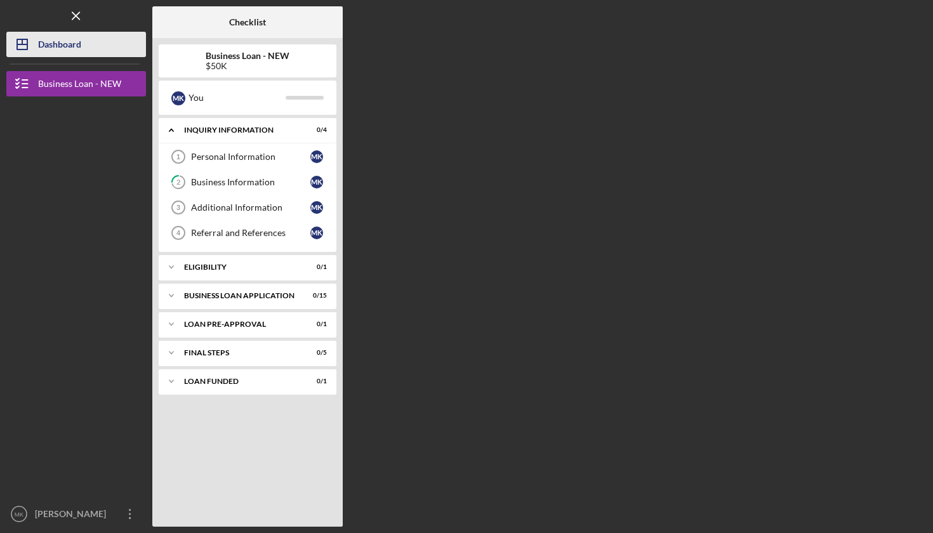  I want to click on button: Business Loan - NEW, so click(76, 84).